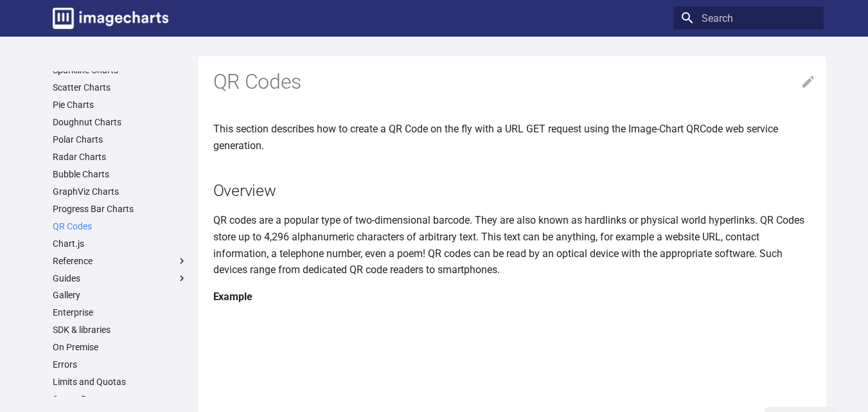 The width and height of the screenshot is (868, 412). What do you see at coordinates (515, 297) in the screenshot?
I see `h4: Example` at bounding box center [515, 297].